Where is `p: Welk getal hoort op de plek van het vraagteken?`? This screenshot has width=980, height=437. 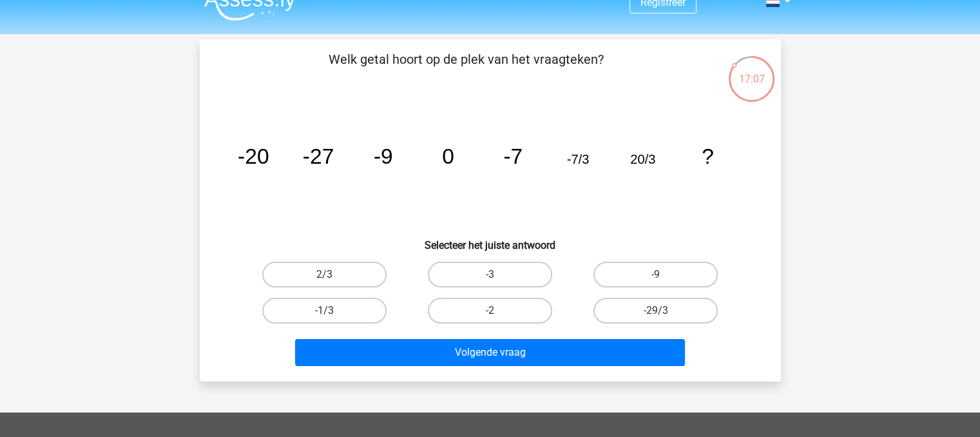 p: Welk getal hoort op de plek van het vraagteken? is located at coordinates (466, 69).